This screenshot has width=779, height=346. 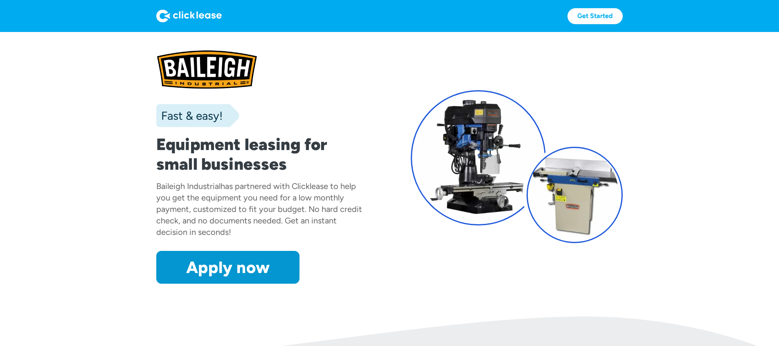 I want to click on a: Apply now, so click(x=228, y=267).